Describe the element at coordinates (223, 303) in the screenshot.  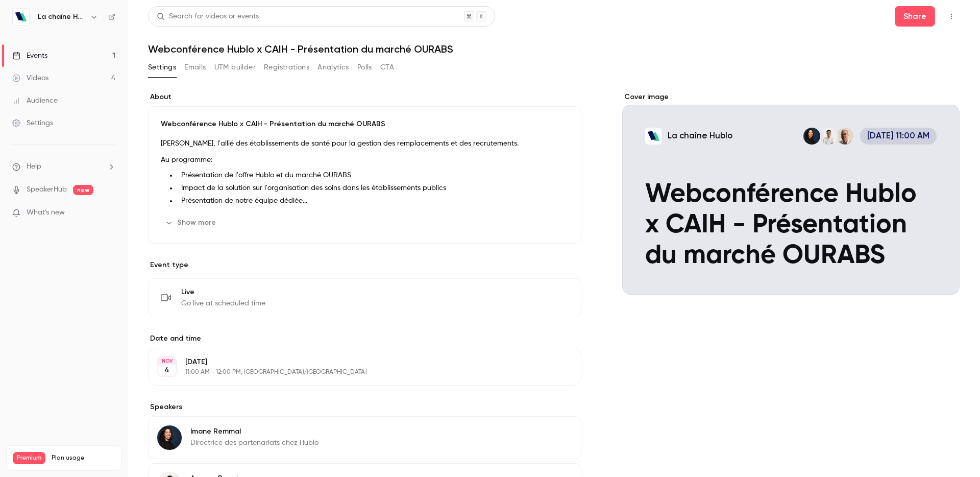
I see `span: Go live at scheduled time` at that location.